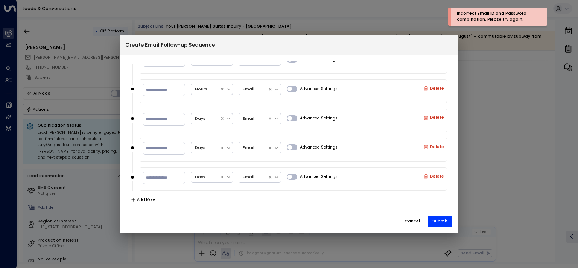  Describe the element at coordinates (496, 17) in the screenshot. I see `div: Incorrect Email ID and Password combination. Please try again.` at that location.